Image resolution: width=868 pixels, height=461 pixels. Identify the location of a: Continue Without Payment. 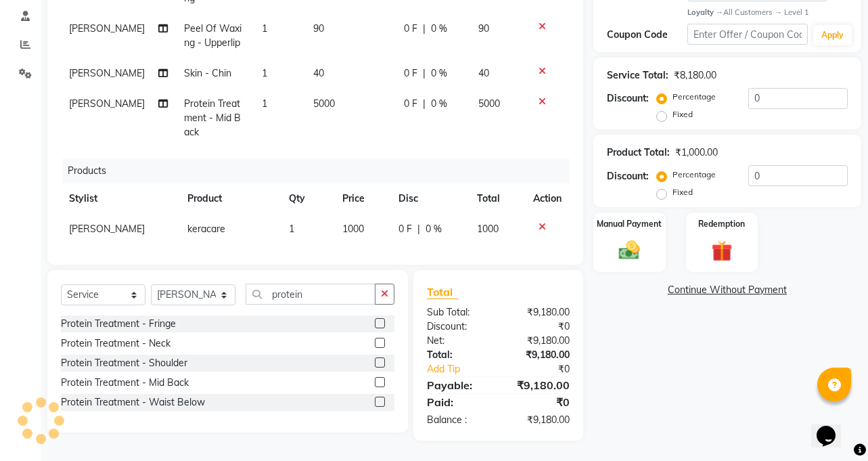
(727, 290).